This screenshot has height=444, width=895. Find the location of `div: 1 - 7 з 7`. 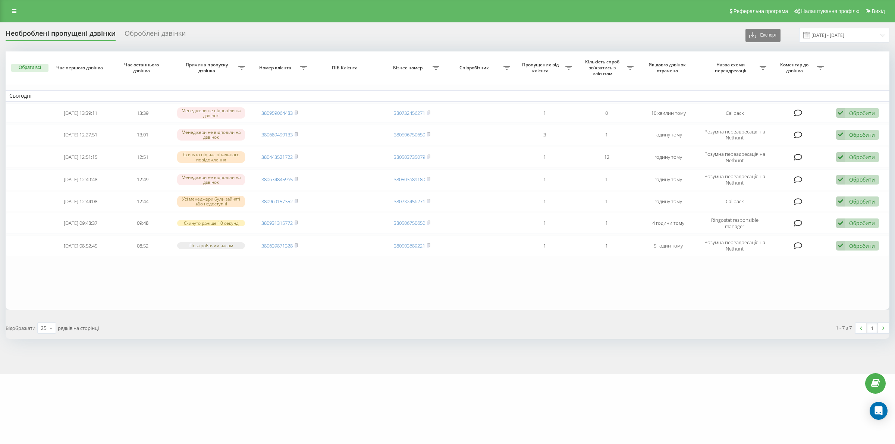

div: 1 - 7 з 7 is located at coordinates (843, 328).